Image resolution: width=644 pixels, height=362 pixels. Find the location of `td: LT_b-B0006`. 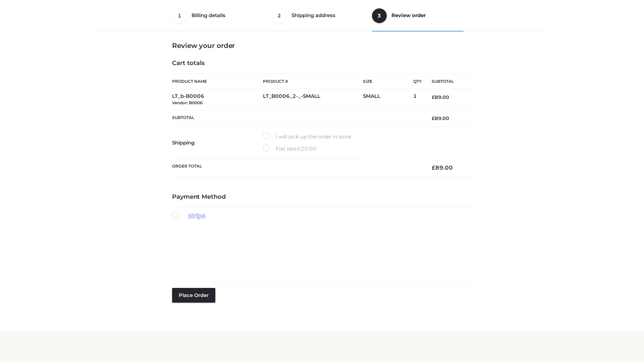

td: LT_b-B0006 is located at coordinates (217, 99).